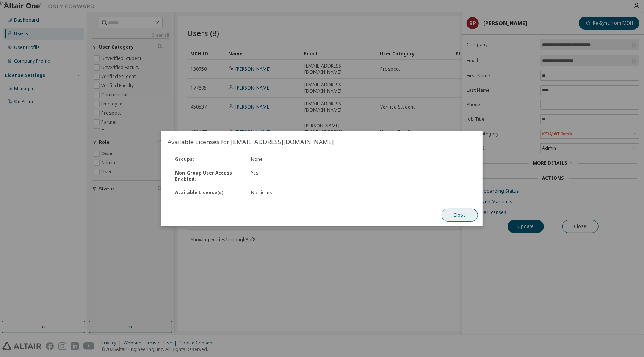  I want to click on div: Available License(s) :, so click(208, 193).